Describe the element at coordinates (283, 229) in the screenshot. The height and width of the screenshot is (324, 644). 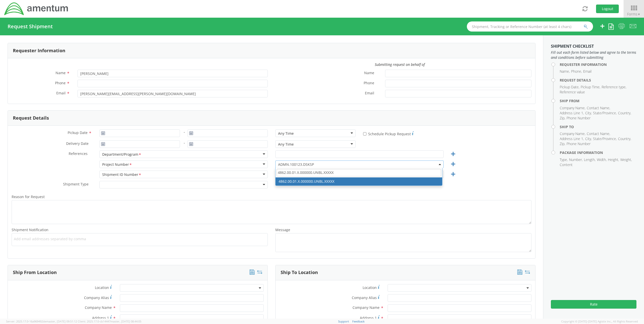
I see `span: Message` at that location.